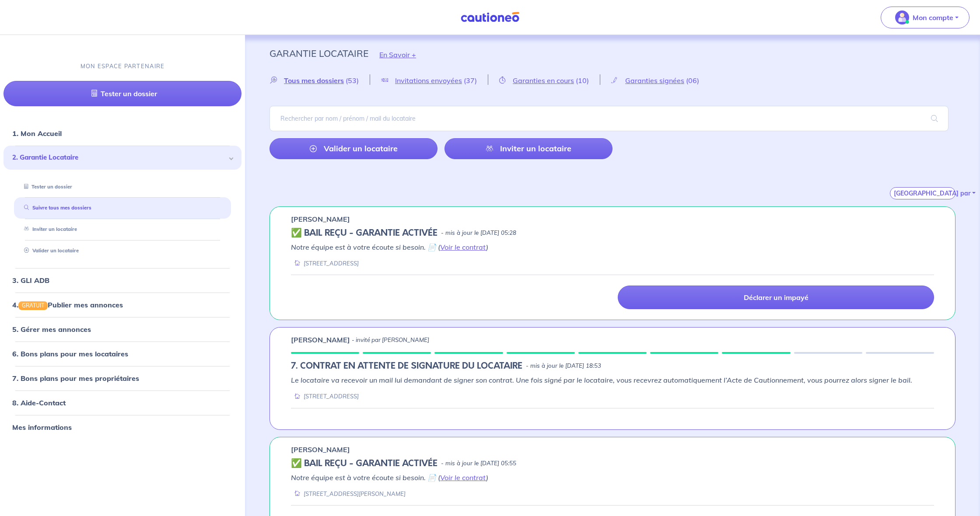 The image size is (980, 516). What do you see at coordinates (123, 251) in the screenshot?
I see `div: Valider un locataire` at bounding box center [123, 251].